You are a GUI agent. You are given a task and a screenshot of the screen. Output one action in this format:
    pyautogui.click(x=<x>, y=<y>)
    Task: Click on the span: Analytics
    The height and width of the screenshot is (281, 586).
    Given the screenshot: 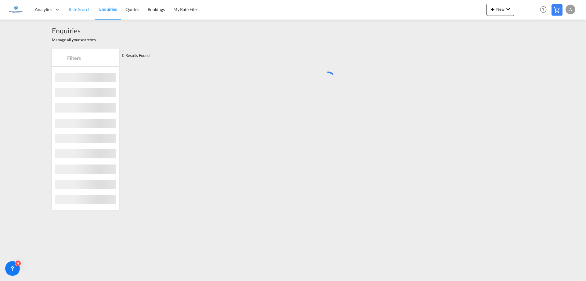 What is the action you would take?
    pyautogui.click(x=43, y=9)
    